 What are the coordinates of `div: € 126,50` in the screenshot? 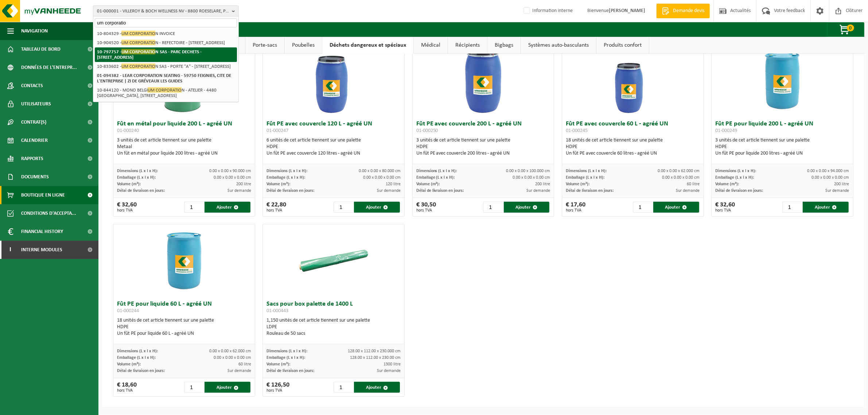 It's located at (278, 387).